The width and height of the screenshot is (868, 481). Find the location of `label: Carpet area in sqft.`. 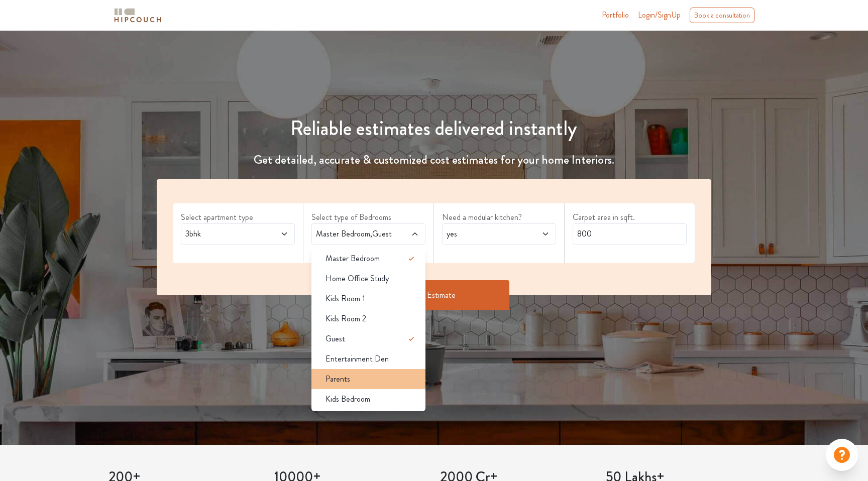

label: Carpet area in sqft. is located at coordinates (629, 217).